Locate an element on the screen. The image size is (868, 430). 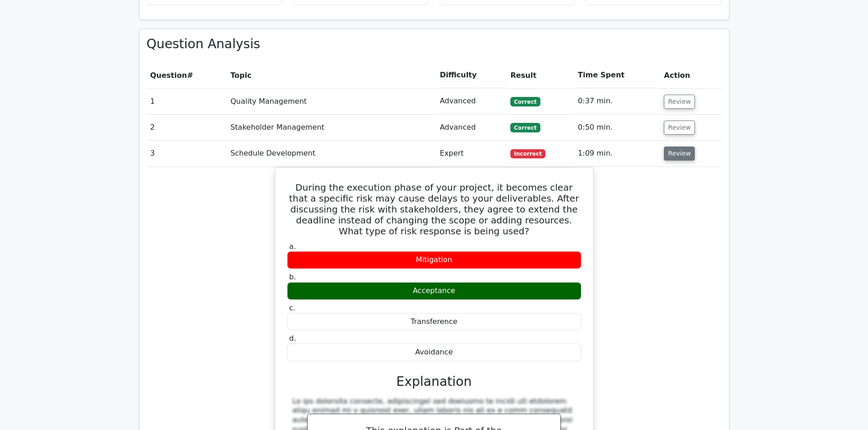
span: b. is located at coordinates (292, 277).